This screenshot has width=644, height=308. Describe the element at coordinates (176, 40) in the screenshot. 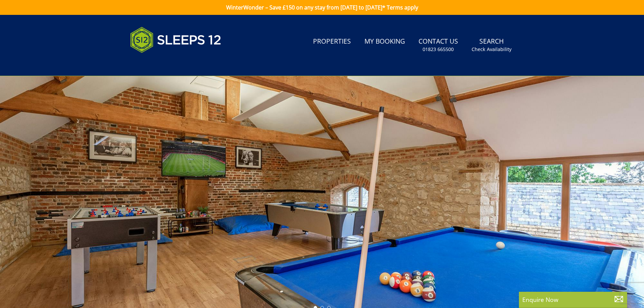

I see `img: Sleeps 12` at that location.